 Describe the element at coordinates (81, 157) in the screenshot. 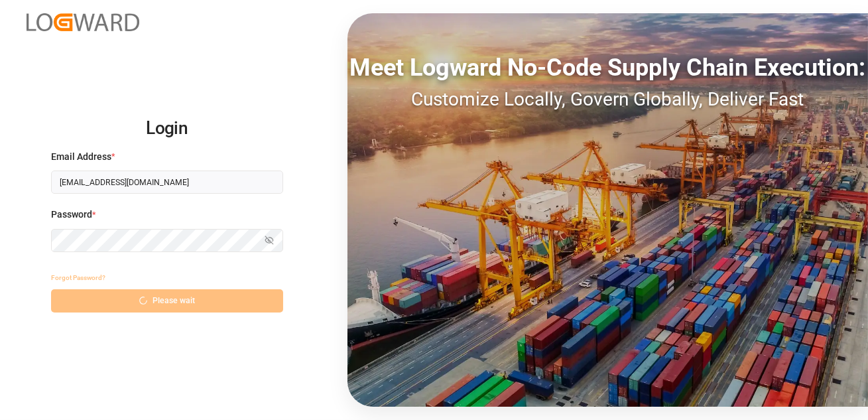

I see `span: Email Address` at that location.